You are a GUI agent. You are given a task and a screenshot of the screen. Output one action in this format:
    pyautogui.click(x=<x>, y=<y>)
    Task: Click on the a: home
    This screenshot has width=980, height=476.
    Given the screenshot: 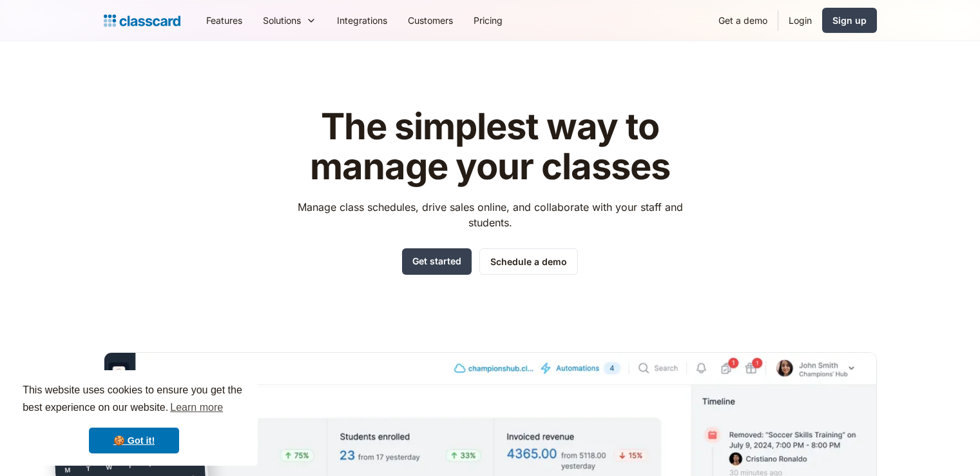 What is the action you would take?
    pyautogui.click(x=142, y=21)
    